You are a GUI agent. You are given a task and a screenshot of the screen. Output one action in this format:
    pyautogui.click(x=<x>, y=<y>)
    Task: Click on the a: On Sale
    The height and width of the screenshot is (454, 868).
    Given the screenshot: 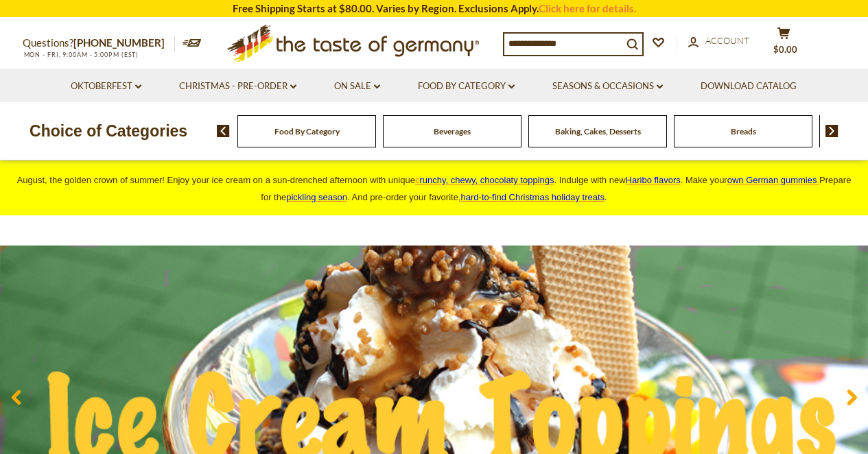 What is the action you would take?
    pyautogui.click(x=357, y=87)
    